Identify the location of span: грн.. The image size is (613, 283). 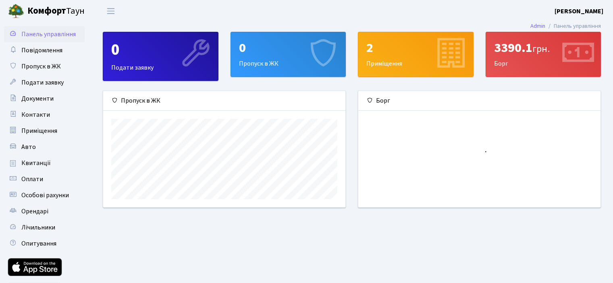
(541, 49).